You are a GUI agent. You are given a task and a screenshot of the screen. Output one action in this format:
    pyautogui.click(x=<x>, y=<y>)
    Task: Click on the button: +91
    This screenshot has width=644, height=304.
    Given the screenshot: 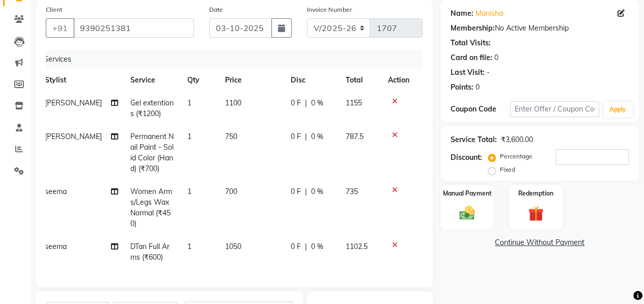 What is the action you would take?
    pyautogui.click(x=60, y=28)
    